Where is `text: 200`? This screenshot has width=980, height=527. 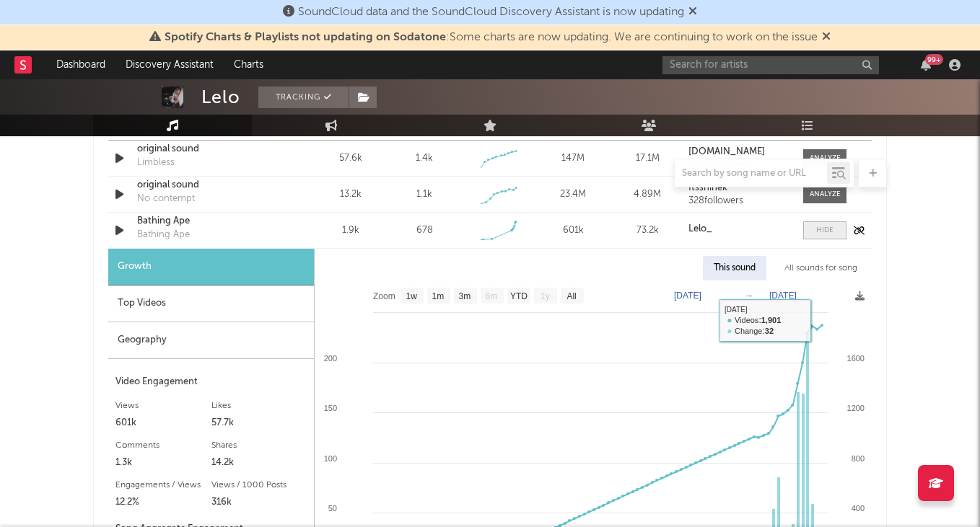
text: 200 is located at coordinates (330, 358).